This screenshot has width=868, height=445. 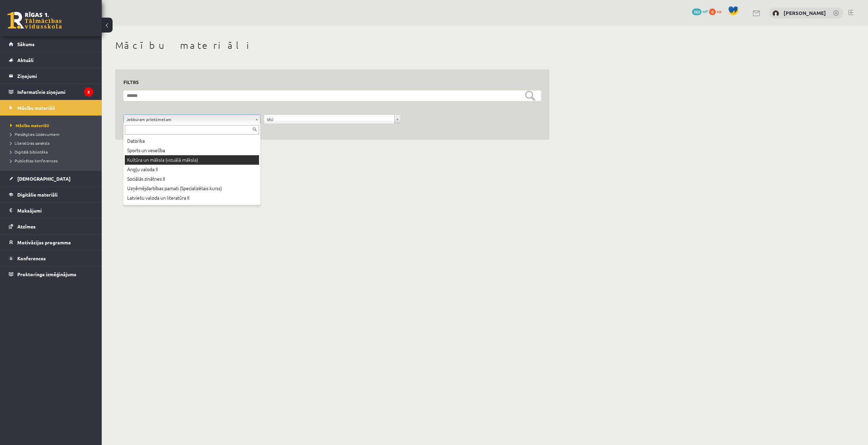 I want to click on div: Uzņēmējdarbības pamati (Specializētais kurss), so click(x=192, y=188).